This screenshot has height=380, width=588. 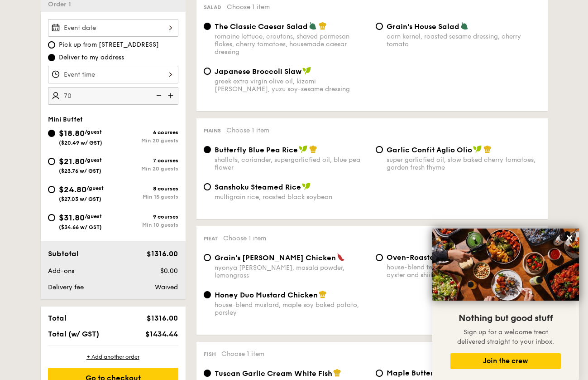 I want to click on input: Honey Duo Mustard Chickenhouse-blend mustard, maple soy baked potato, parsley, so click(x=207, y=294).